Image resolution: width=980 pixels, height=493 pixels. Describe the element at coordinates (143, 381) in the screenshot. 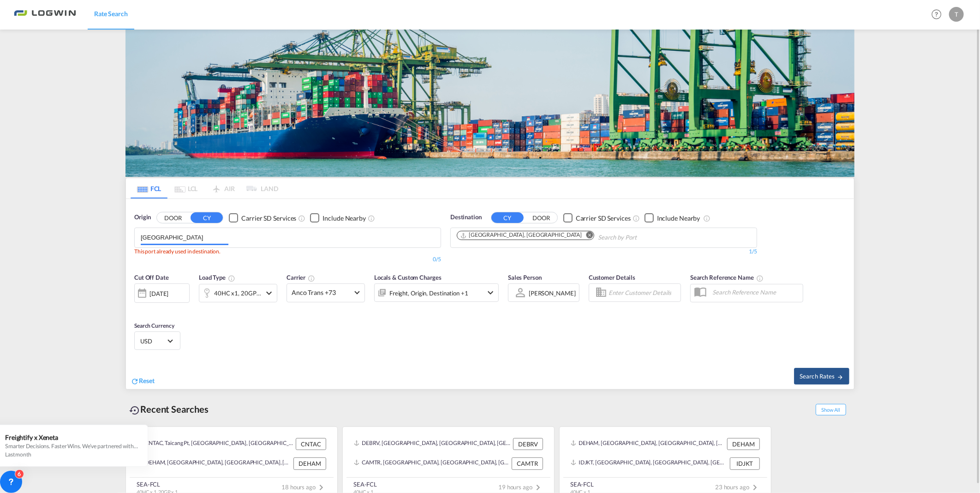

I see `div: icon-refreshReset` at that location.